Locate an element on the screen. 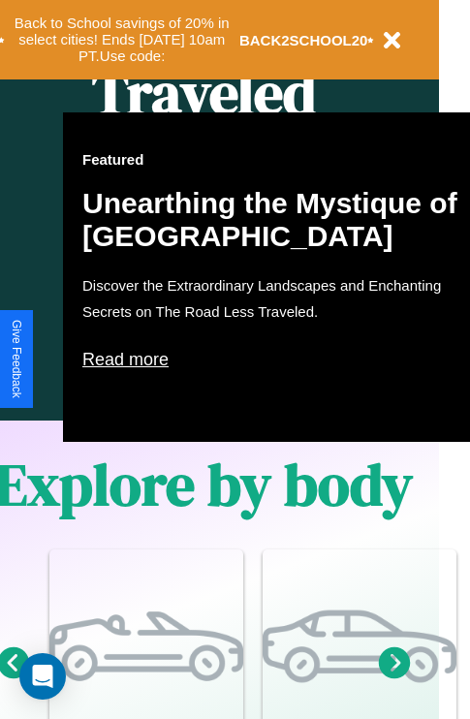 The height and width of the screenshot is (719, 470). h3: Featured is located at coordinates (276, 159).